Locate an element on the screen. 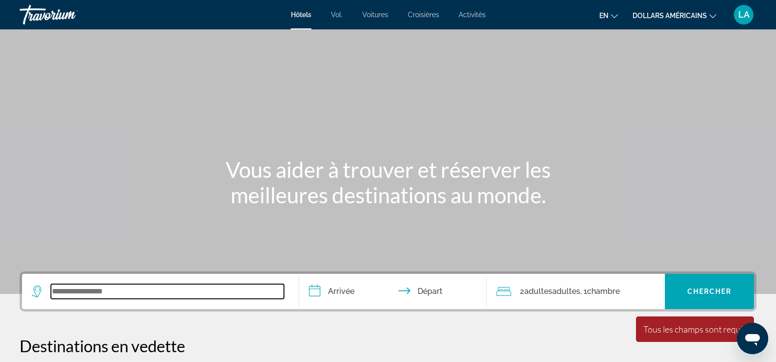  button: Menu utilisateur is located at coordinates (743, 15).